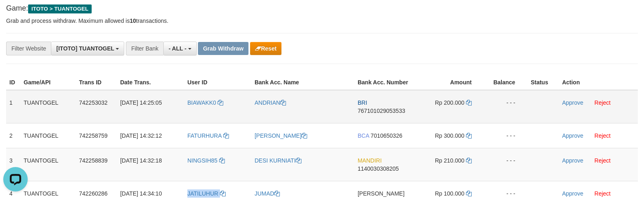 The image size is (644, 198). What do you see at coordinates (218, 82) in the screenshot?
I see `th: User ID` at bounding box center [218, 82].